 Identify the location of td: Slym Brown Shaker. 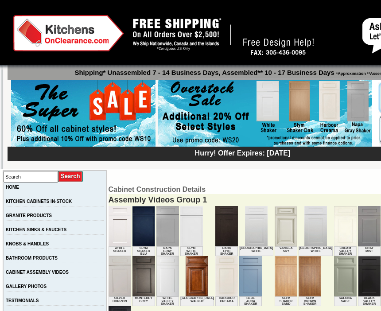
(310, 302).